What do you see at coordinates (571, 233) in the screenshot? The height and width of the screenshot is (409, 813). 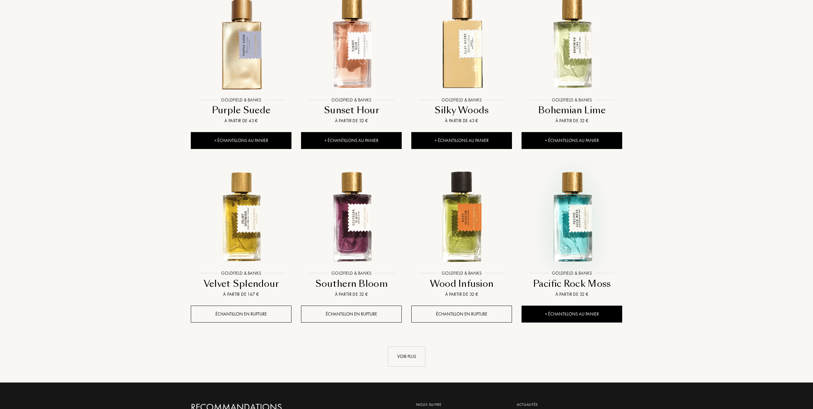 I see `a: Pacific Rock Moss Goldfield & BanksGoldfield & BanksPacific Rock MossÀ partir de 32 €` at bounding box center [571, 233].